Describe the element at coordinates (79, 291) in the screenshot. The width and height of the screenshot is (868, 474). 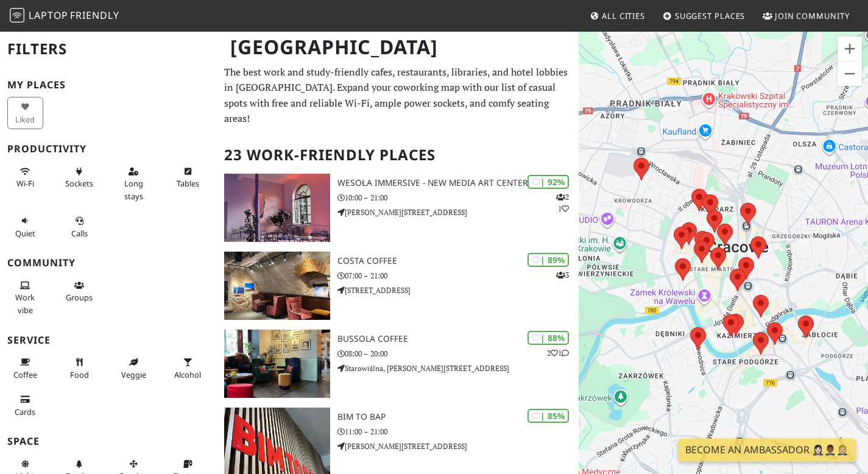
I see `button: Groups` at that location.